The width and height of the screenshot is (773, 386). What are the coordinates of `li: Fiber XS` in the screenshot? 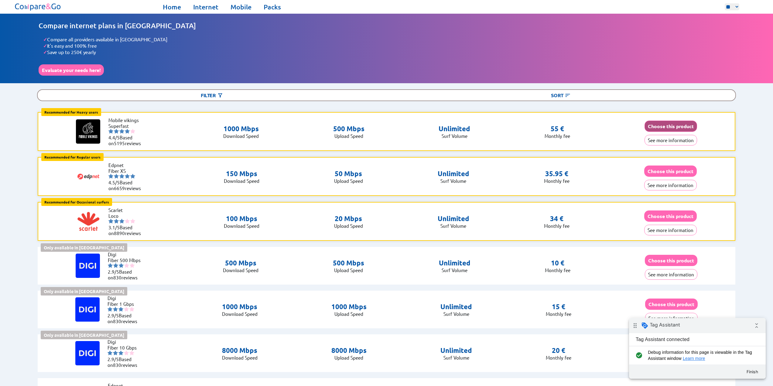 It's located at (127, 171).